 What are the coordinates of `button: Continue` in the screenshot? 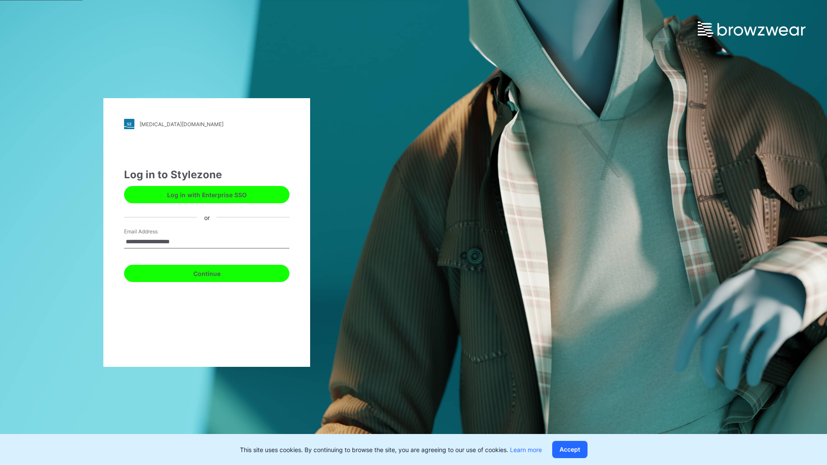 It's located at (207, 273).